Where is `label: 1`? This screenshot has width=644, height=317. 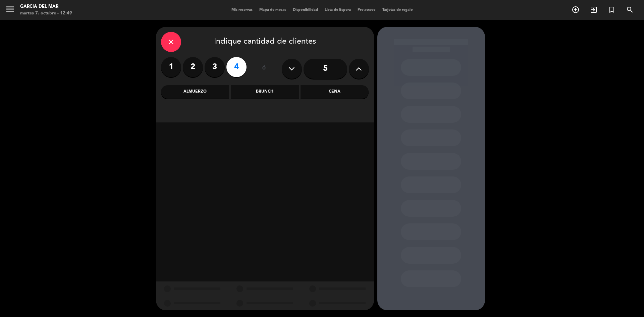 label: 1 is located at coordinates (171, 67).